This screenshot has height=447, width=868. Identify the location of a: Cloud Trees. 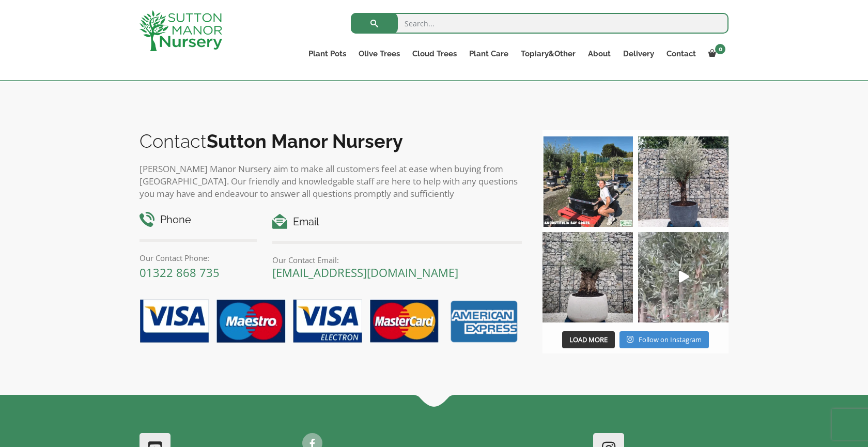
(435, 54).